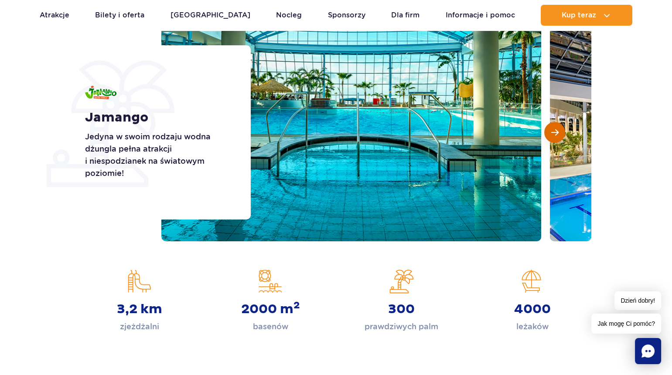 The width and height of the screenshot is (672, 375). Describe the element at coordinates (54, 15) in the screenshot. I see `a: Atrakcje` at that location.